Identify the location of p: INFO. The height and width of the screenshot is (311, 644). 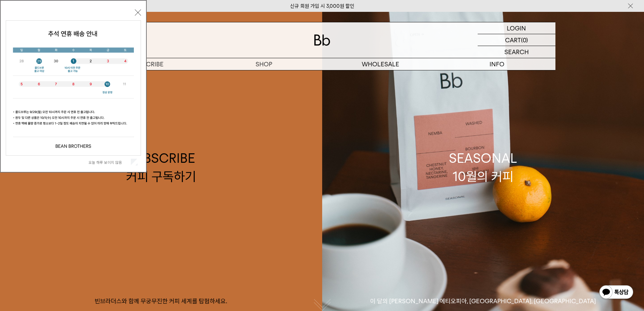
(497, 64).